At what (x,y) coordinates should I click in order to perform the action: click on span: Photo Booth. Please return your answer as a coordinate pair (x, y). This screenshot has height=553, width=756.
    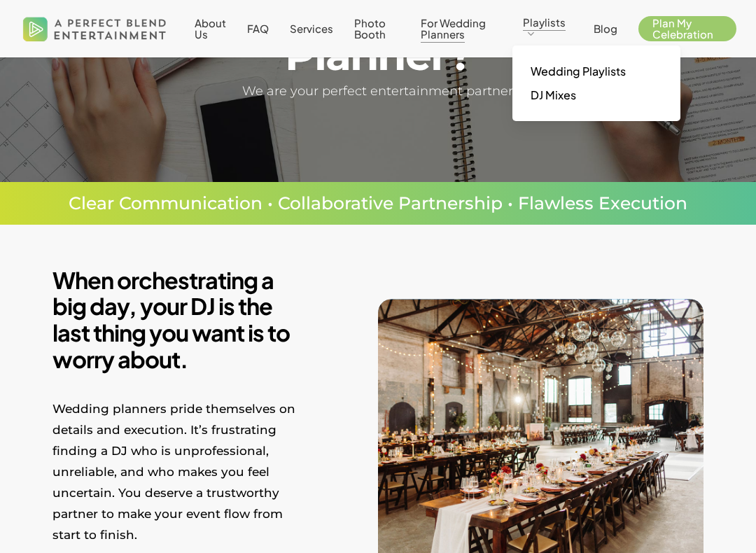
    Looking at the image, I should click on (369, 28).